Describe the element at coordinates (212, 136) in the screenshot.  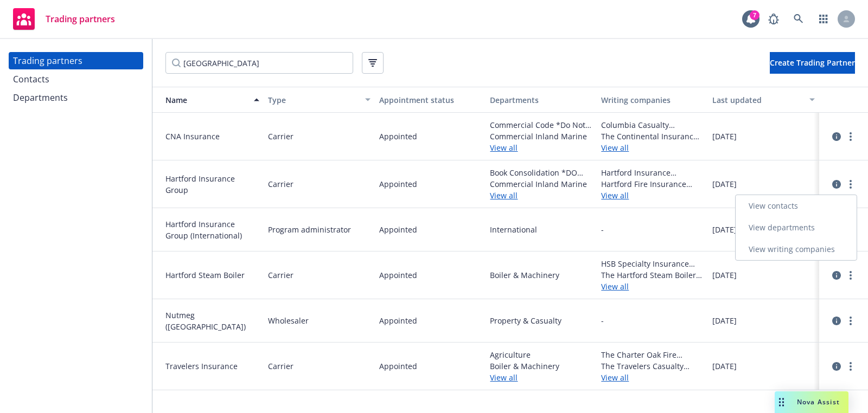
I see `span: CNA Insurance` at that location.